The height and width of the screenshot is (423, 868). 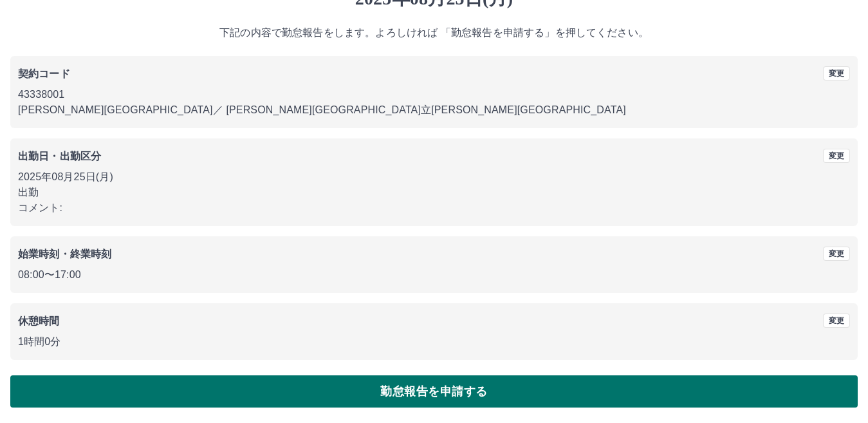 I want to click on p: 43338001, so click(x=434, y=95).